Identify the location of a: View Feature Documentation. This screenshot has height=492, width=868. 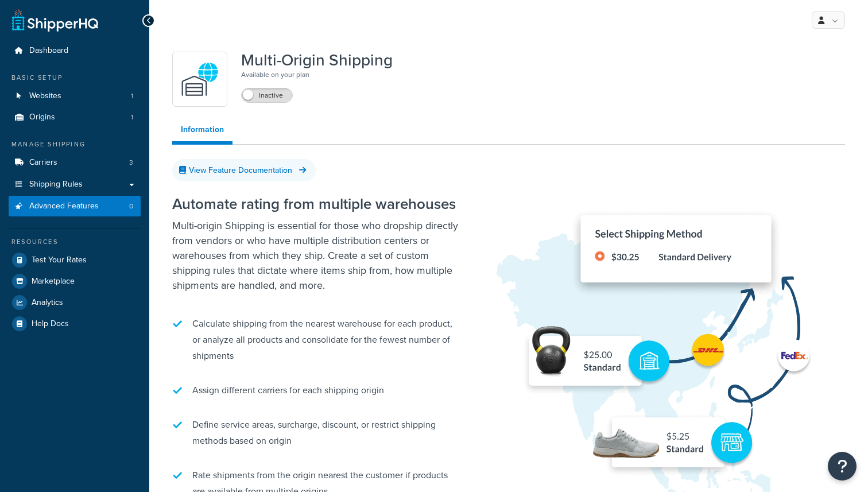
(244, 170).